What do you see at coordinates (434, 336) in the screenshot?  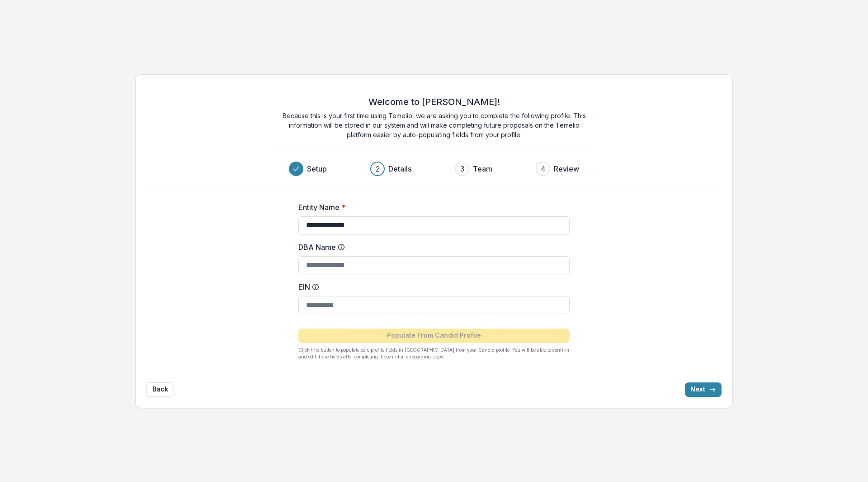 I see `button: Populate From Candid Profile` at bounding box center [434, 336].